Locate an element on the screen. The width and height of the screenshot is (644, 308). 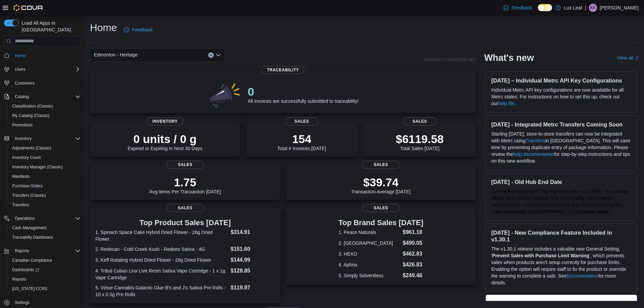
a: Canadian Compliance is located at coordinates (32, 260).